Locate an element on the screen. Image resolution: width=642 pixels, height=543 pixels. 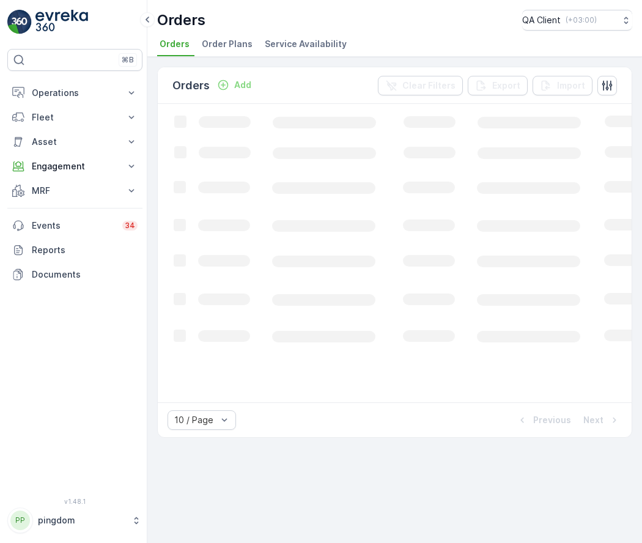
p: MRF is located at coordinates (75, 191).